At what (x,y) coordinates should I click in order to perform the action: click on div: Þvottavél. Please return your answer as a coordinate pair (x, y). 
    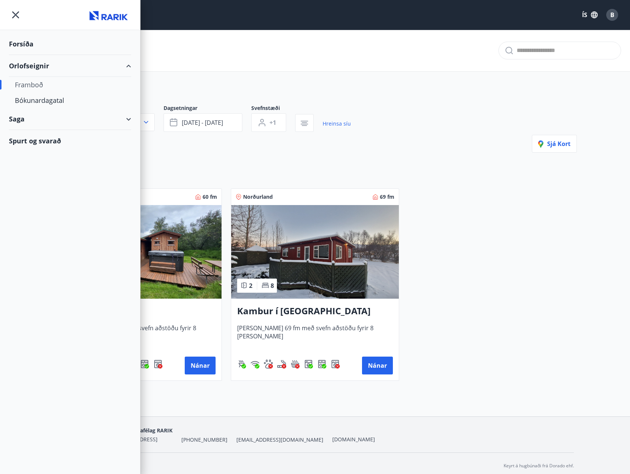
    Looking at the image, I should click on (309, 364).